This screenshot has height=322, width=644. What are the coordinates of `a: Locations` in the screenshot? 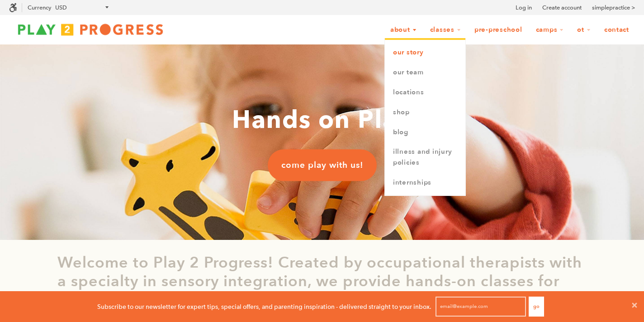 It's located at (425, 92).